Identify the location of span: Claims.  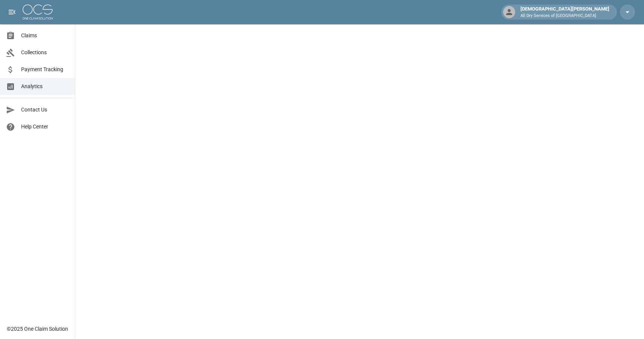
(45, 35).